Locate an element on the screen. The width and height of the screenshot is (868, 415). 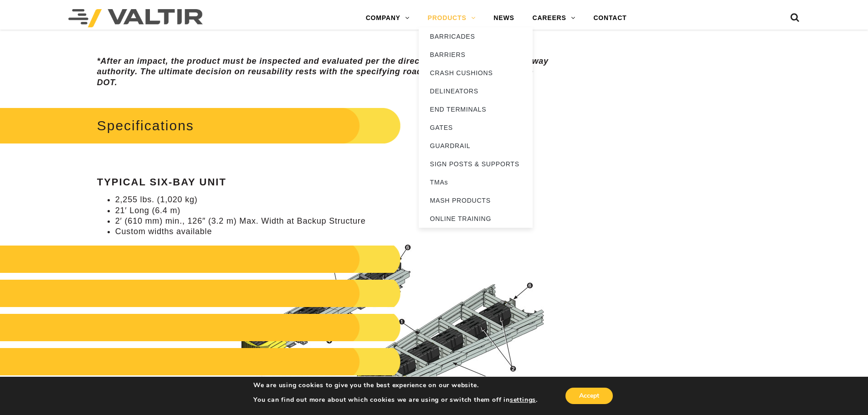
a: ONLINE TRAINING is located at coordinates (476, 219).